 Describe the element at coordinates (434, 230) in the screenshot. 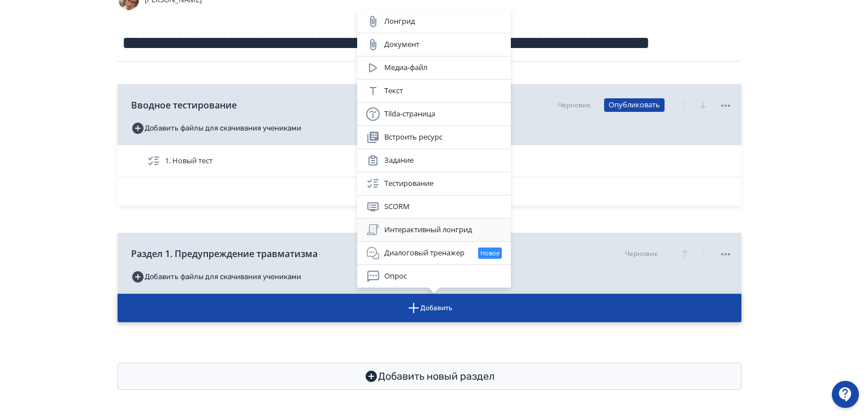

I see `div: Интерактивный лонгрид` at that location.